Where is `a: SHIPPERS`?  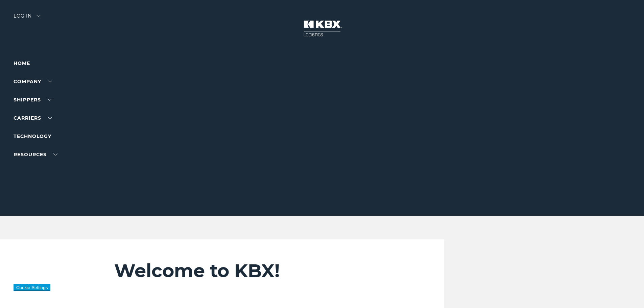 a: SHIPPERS is located at coordinates (32, 100).